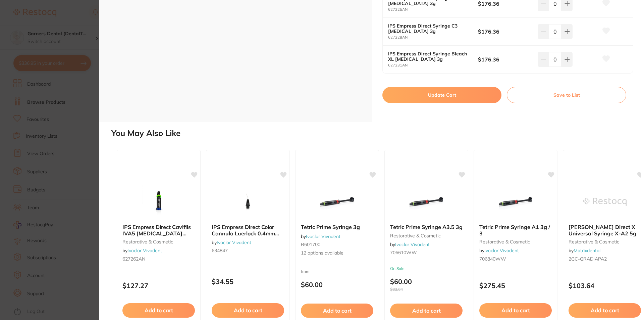  What do you see at coordinates (159, 285) in the screenshot?
I see `p: $127.27` at bounding box center [159, 285].